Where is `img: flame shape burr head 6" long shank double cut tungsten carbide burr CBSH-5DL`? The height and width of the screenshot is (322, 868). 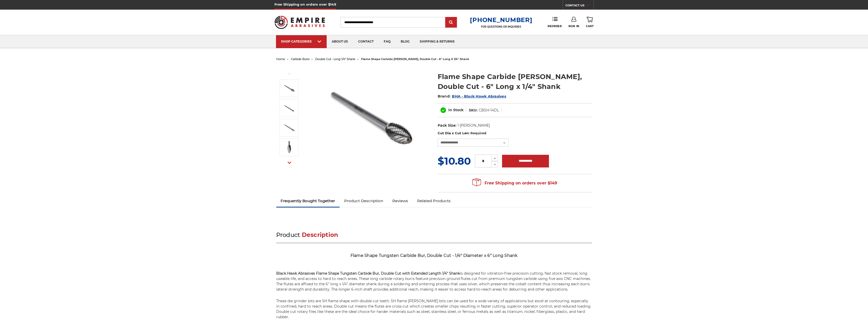
img: flame shape burr head 6" long shank double cut tungsten carbide burr CBSH-5DL is located at coordinates (289, 147).